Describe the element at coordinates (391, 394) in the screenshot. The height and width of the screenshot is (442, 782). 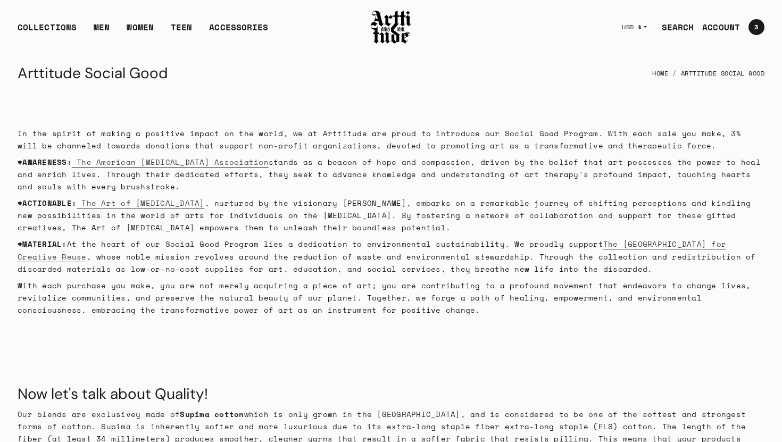
I see `div: Now let's talk about Quality!` at that location.